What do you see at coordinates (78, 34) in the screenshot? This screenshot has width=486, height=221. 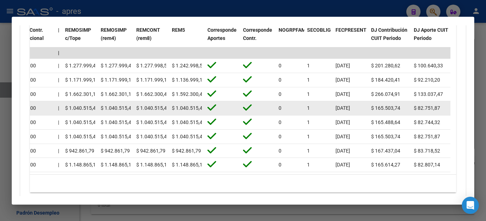 I see `span: REMOSIMP c/Tope` at bounding box center [78, 34].